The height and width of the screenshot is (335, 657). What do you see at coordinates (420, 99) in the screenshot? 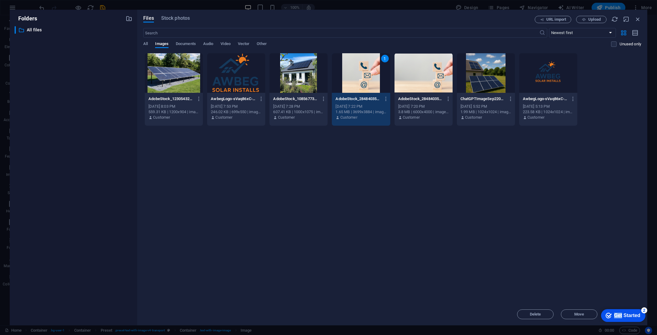
I see `p: AdobeStock_284840354-l4lCjsqoYIY62T0yjF1RRQ.jpeg` at bounding box center [420, 99].